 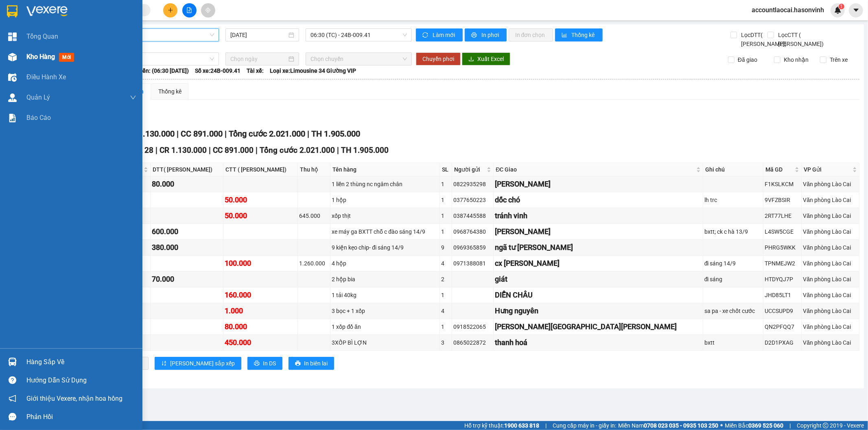 What do you see at coordinates (486, 35) in the screenshot?
I see `button: printerIn phơi` at bounding box center [486, 35].